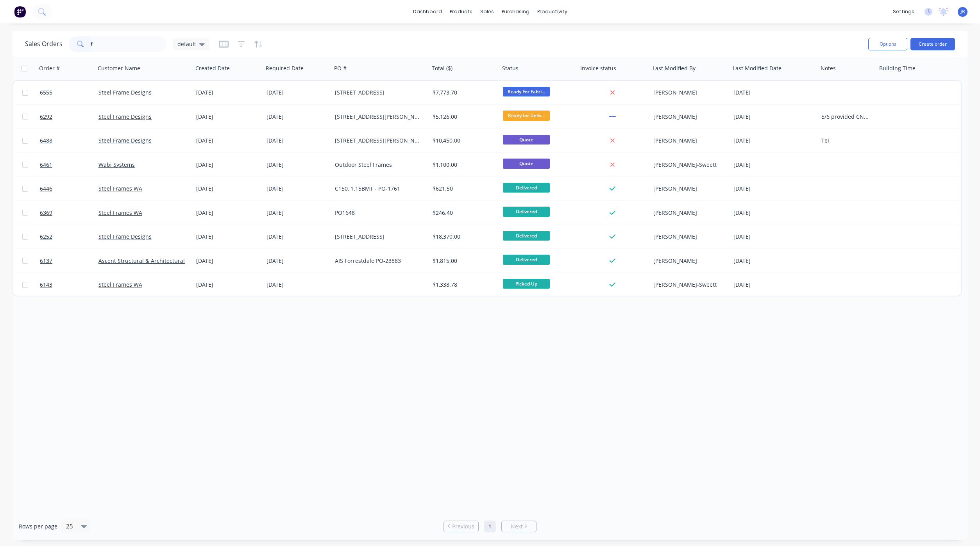  What do you see at coordinates (116, 165) in the screenshot?
I see `a: Wabi Systems` at bounding box center [116, 165].